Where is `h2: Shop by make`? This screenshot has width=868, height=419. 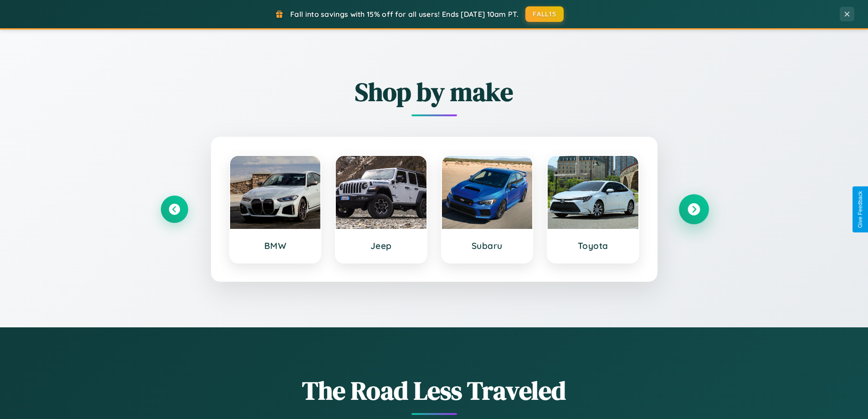 h2: Shop by make is located at coordinates (434, 92).